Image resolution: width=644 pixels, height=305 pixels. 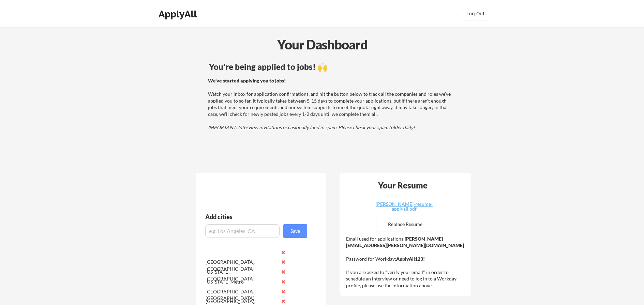 What do you see at coordinates (242, 231) in the screenshot?
I see `input: e.g. Los Angeles, CA` at bounding box center [242, 231].